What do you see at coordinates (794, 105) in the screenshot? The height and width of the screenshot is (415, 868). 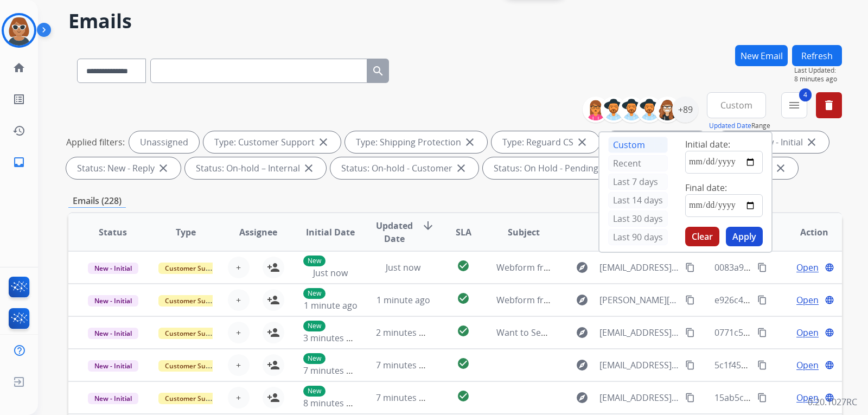 I see `mat-icon: menu` at bounding box center [794, 105].